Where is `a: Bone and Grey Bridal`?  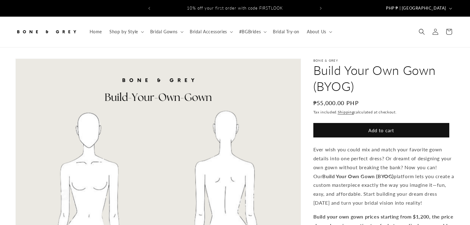
a: Bone and Grey Bridal is located at coordinates (46, 32).